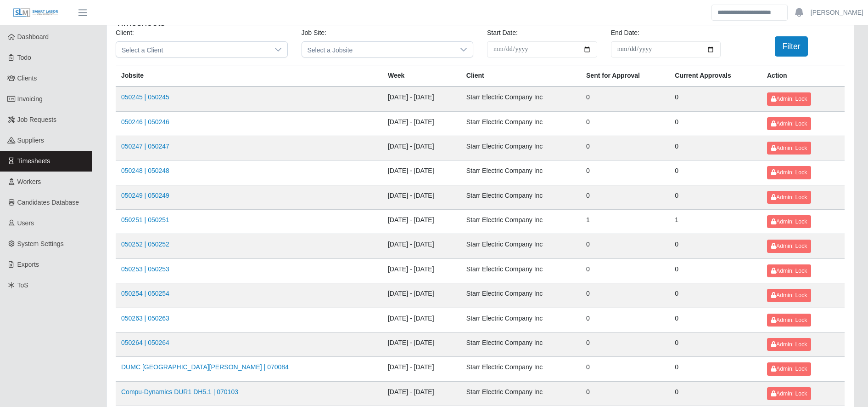  Describe the element at coordinates (379, 49) in the screenshot. I see `span: Select a Jobsite` at that location.